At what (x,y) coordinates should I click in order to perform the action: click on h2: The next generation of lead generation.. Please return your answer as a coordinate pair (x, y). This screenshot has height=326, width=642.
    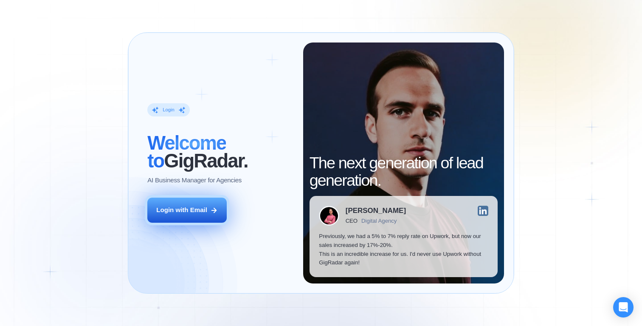
    Looking at the image, I should click on (404, 172).